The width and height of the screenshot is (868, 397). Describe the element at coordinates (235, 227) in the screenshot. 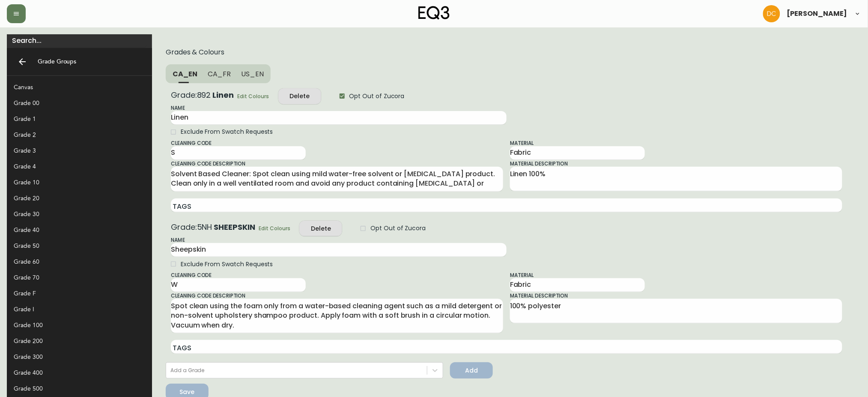

I see `b: SHEEPSKIN` at that location.